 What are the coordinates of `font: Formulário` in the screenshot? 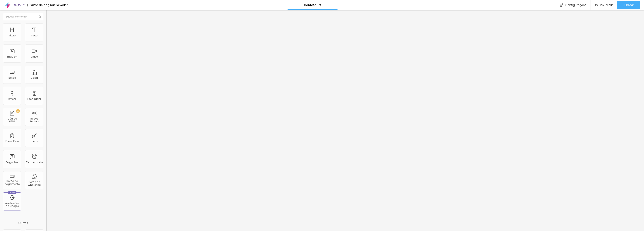 It's located at (12, 141).